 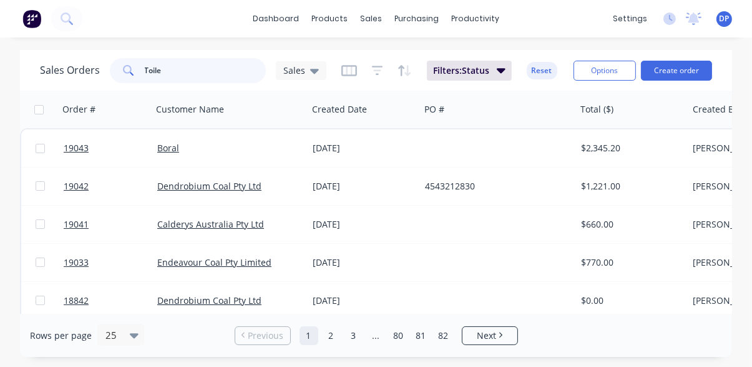 I want to click on span: 19043, so click(x=76, y=148).